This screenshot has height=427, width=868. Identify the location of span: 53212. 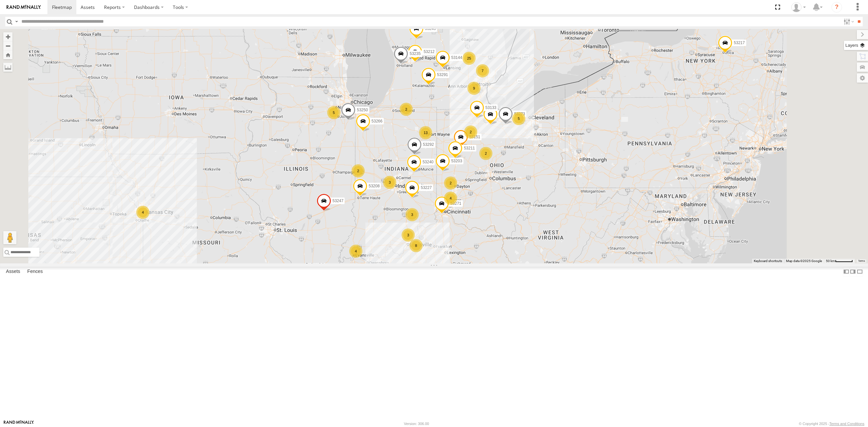
(428, 52).